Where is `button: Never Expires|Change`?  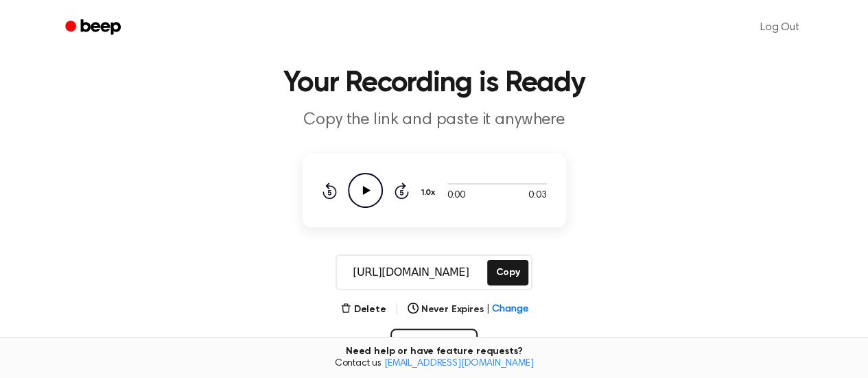
button: Never Expires|Change is located at coordinates (468, 310).